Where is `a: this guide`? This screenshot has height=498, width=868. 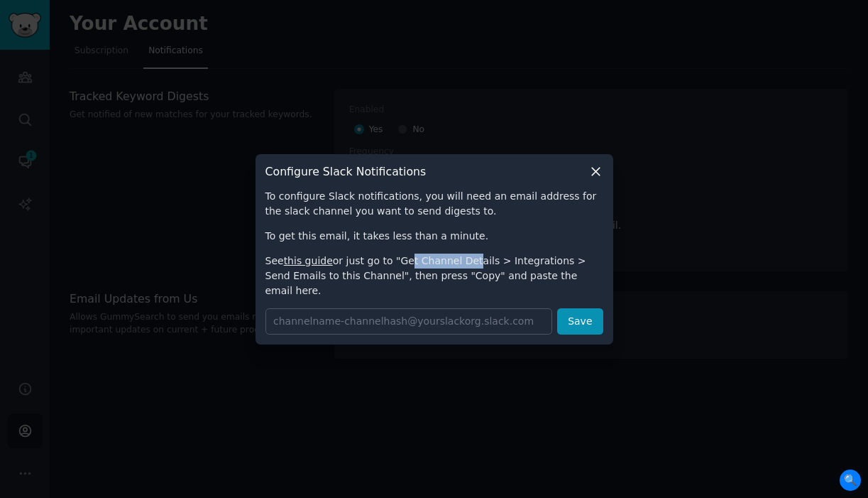 a: this guide is located at coordinates (308, 260).